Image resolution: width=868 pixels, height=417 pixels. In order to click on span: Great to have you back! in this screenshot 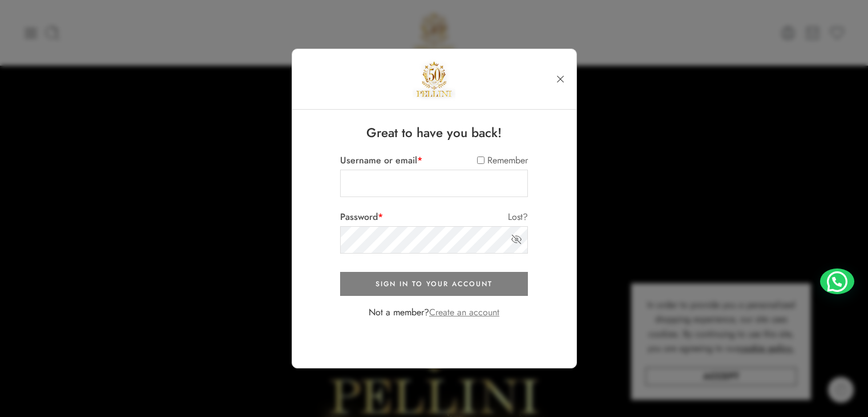, I will do `click(434, 133)`.